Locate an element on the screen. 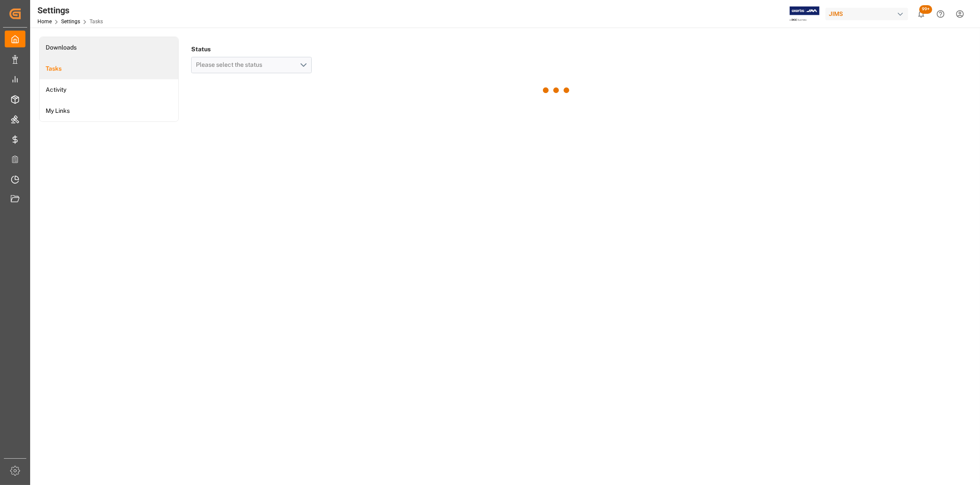 This screenshot has width=980, height=485. span: Please select the status is located at coordinates (231, 64).